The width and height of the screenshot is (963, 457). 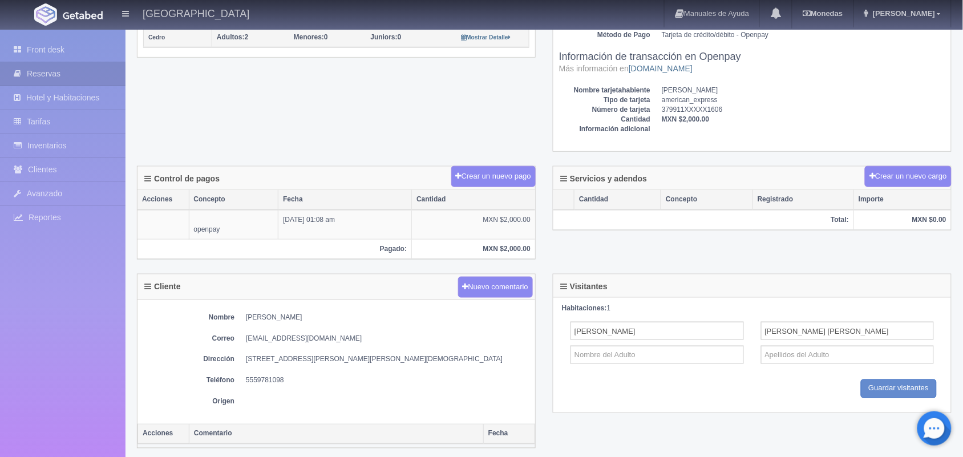 What do you see at coordinates (584, 308) in the screenshot?
I see `strong: Habitaciones:` at bounding box center [584, 308].